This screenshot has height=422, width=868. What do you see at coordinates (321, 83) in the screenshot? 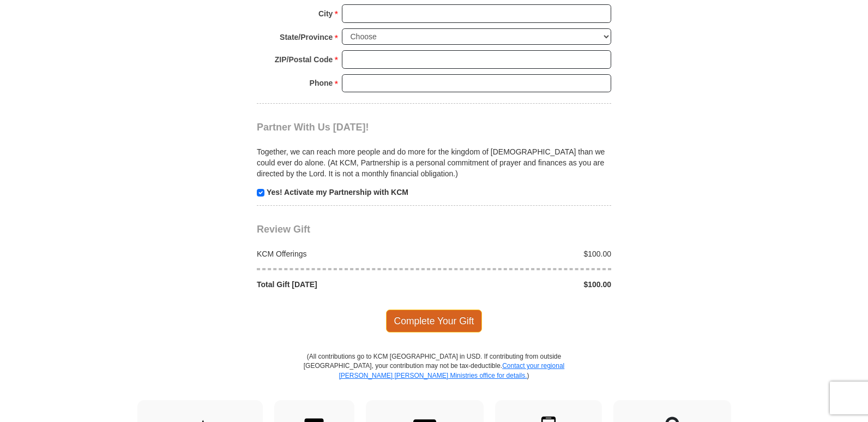
I see `strong: Phone` at bounding box center [321, 83].